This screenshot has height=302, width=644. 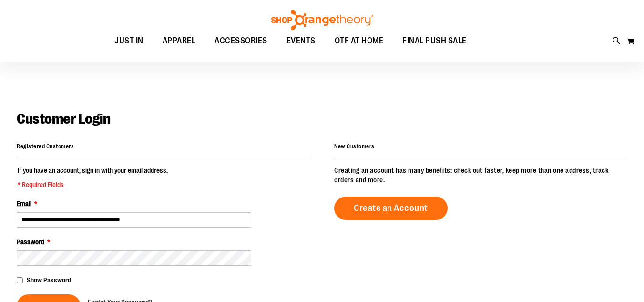 What do you see at coordinates (241, 40) in the screenshot?
I see `span: ACCESSORIES` at bounding box center [241, 40].